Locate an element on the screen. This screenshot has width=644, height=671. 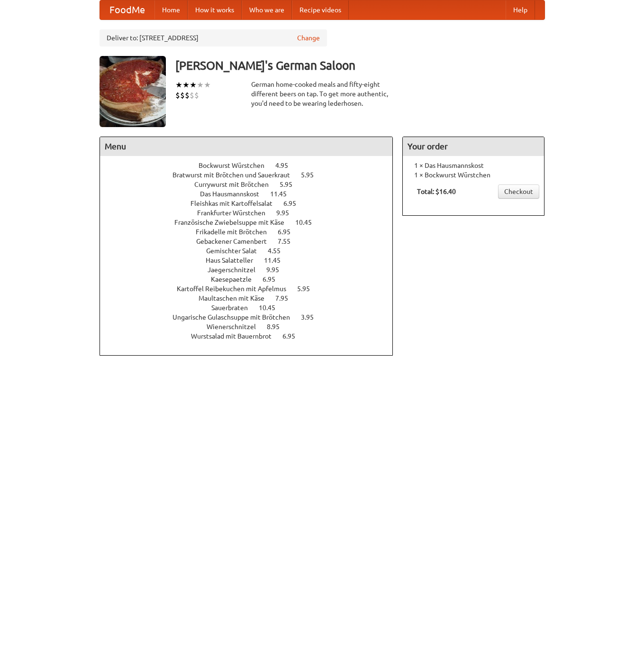
a: Wurstsalad mit Bauernbrot 6.95 is located at coordinates (252, 336).